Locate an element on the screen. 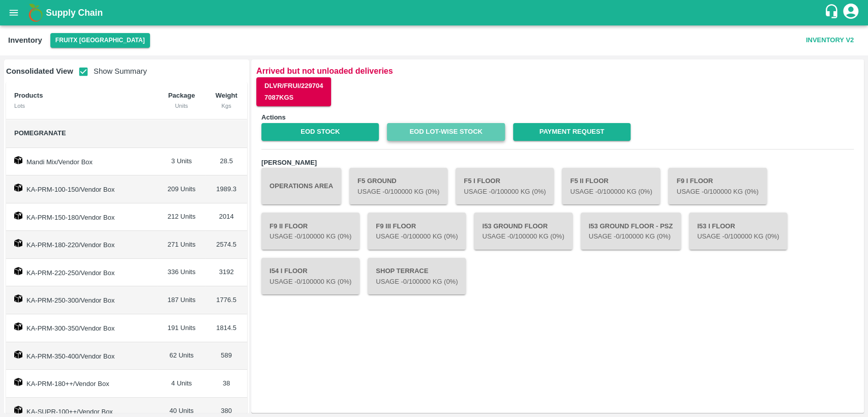 The image size is (868, 417). td: KA-PRM-150-180/Vendor Box is located at coordinates (82, 217).